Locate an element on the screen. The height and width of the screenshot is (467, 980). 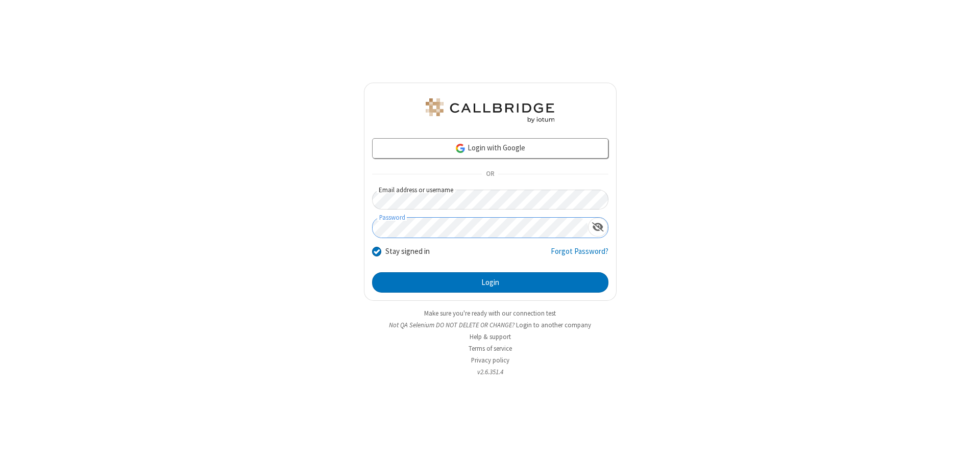
input: Password is located at coordinates (480, 227).